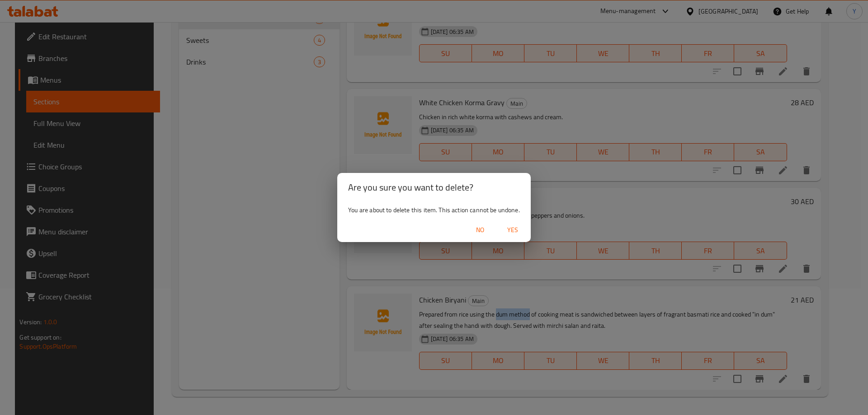  Describe the element at coordinates (480, 230) in the screenshot. I see `span: No` at that location.